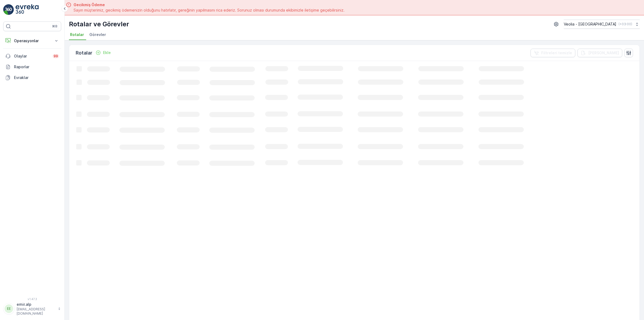  What do you see at coordinates (77, 34) in the screenshot?
I see `span: Rotalar` at bounding box center [77, 34].